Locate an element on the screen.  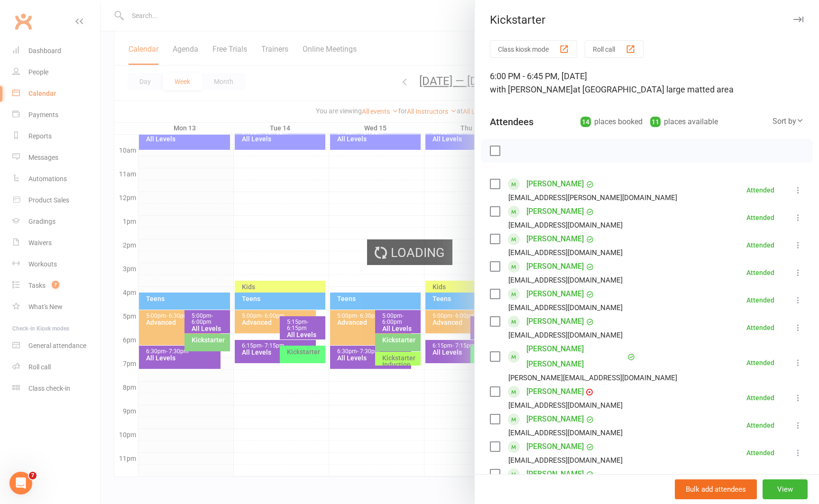
div: places booked is located at coordinates (611, 122).